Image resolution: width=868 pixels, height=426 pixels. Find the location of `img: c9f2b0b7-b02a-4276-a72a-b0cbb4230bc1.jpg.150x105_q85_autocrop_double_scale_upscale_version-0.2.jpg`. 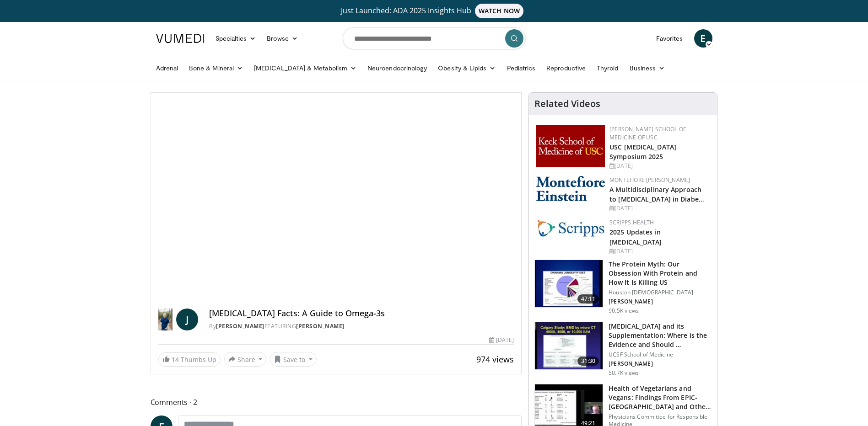

img: c9f2b0b7-b02a-4276-a72a-b0cbb4230bc1.jpg.150x105_q85_autocrop_double_scale_upscale_version-0.2.jpg is located at coordinates (571, 228).